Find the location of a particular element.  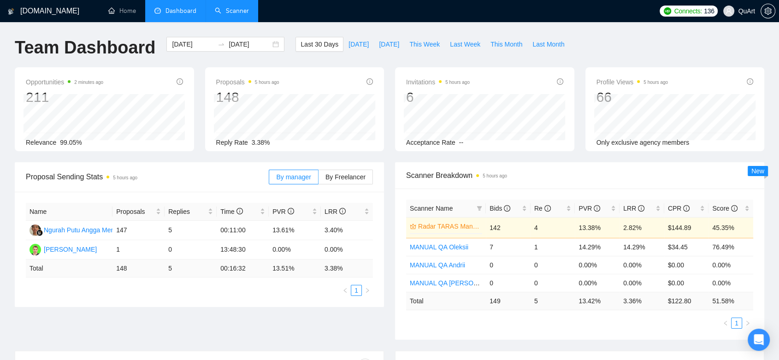

td: 7 is located at coordinates (508, 247).